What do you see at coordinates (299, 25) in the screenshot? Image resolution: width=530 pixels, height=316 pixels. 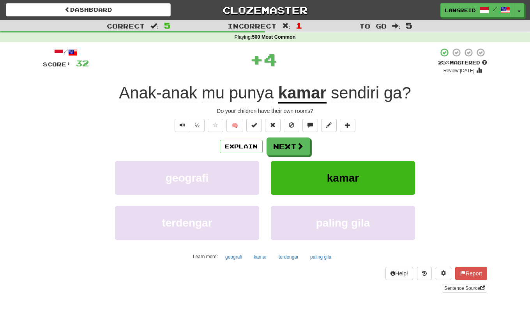 I see `span: 1` at bounding box center [299, 25].